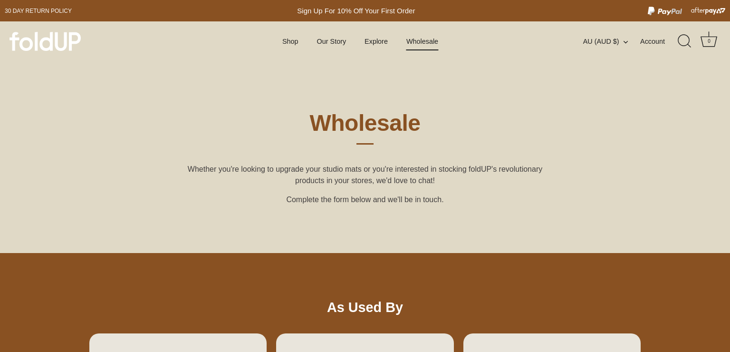 The image size is (730, 352). I want to click on p: Complete the form below and we'll be in touch., so click(365, 200).